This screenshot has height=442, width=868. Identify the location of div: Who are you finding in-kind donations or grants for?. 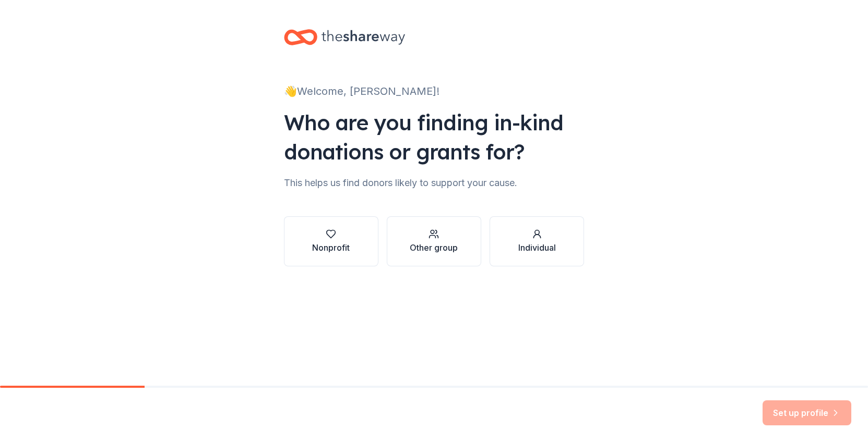
(434, 137).